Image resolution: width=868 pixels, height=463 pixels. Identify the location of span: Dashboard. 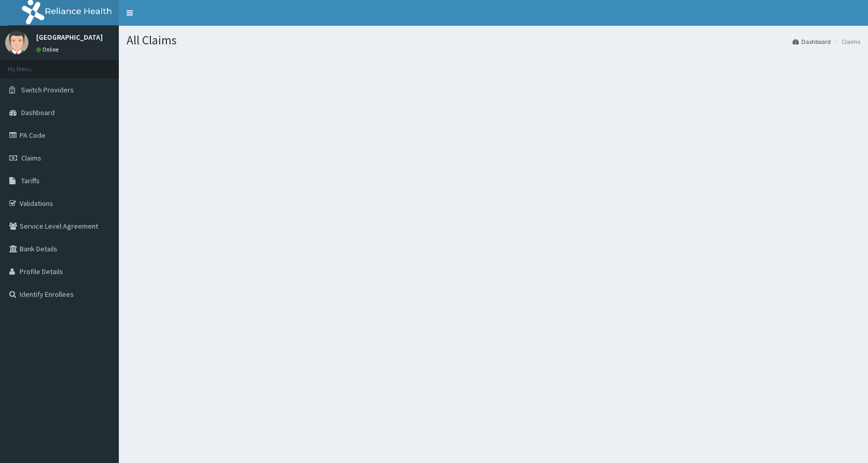
(38, 113).